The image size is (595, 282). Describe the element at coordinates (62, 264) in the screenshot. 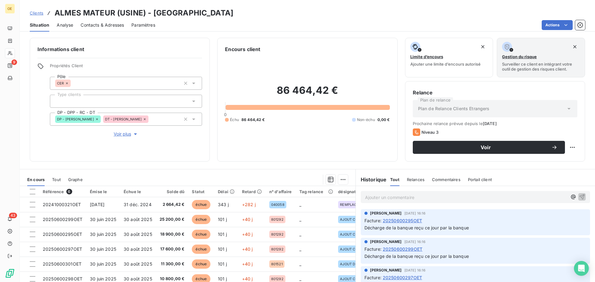

I see `span: 20250600301OET` at that location.